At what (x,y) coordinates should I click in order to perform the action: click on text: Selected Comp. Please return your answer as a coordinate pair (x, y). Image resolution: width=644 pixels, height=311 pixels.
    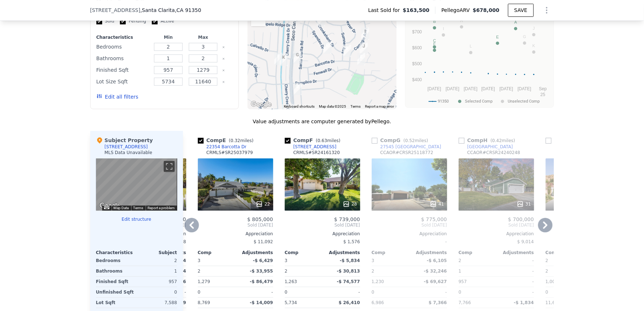
    Looking at the image, I should click on (479, 101).